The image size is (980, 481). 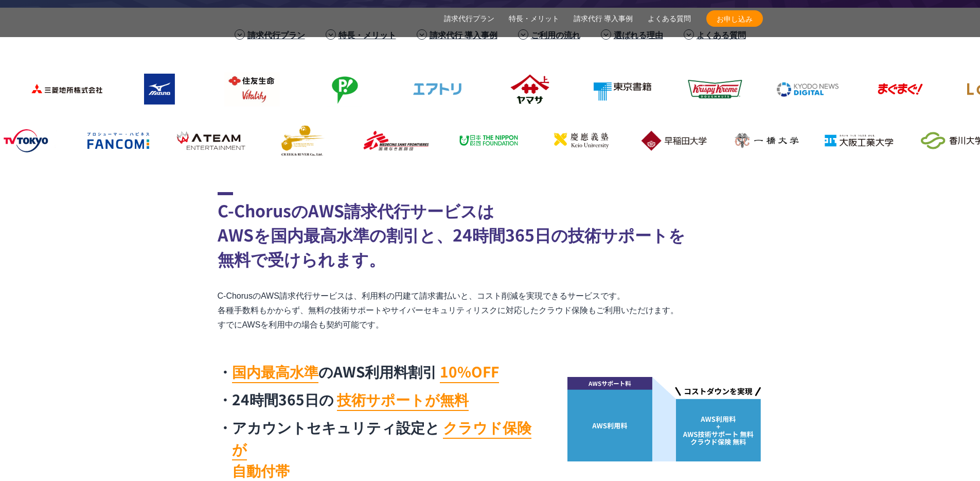 I want to click on img: 共同通信デジタル, so click(x=808, y=89).